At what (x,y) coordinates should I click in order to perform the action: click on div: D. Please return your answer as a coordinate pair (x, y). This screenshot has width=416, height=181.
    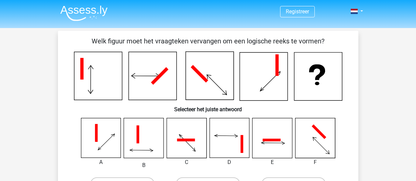
    Looking at the image, I should click on (230, 162).